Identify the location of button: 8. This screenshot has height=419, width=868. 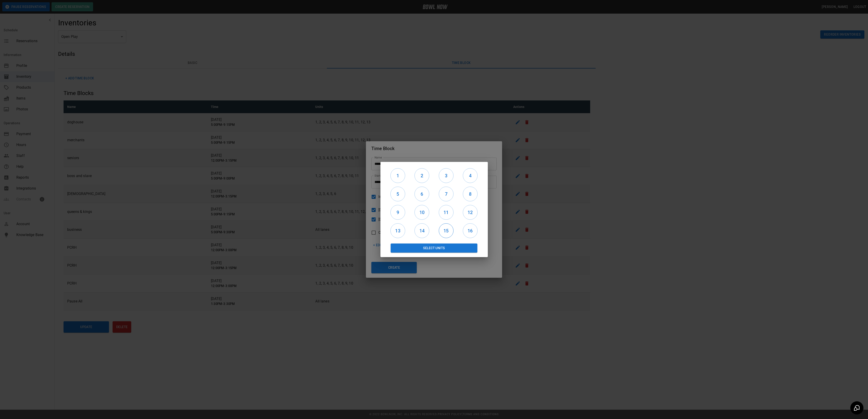
(470, 194).